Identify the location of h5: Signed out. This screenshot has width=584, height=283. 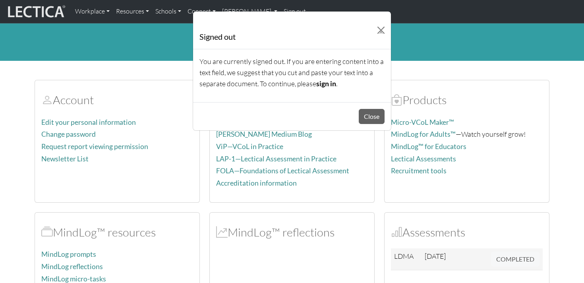
(217, 37).